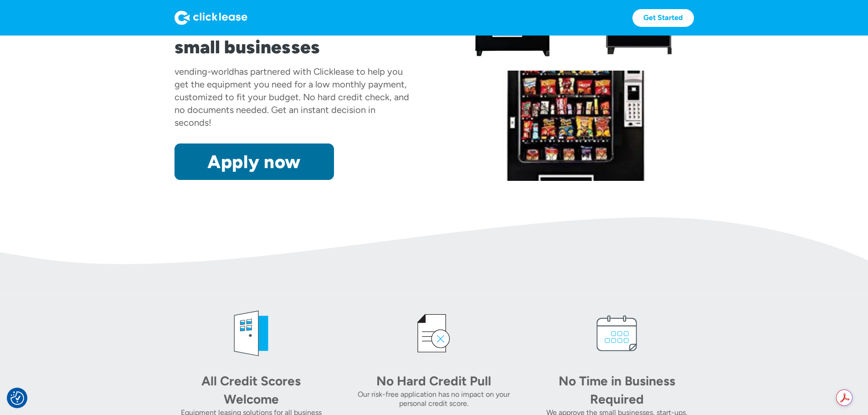  What do you see at coordinates (434, 381) in the screenshot?
I see `div: No Hard Credit Pull` at bounding box center [434, 381].